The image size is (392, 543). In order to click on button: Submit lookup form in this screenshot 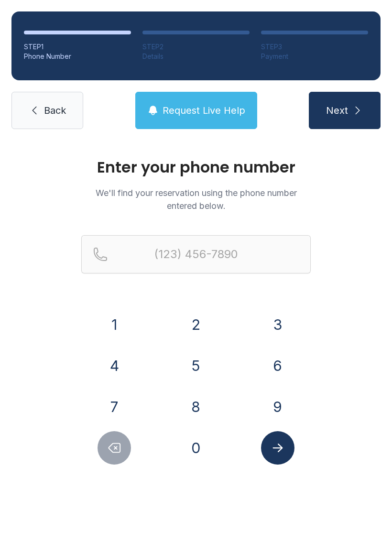, I will do `click(278, 448)`.